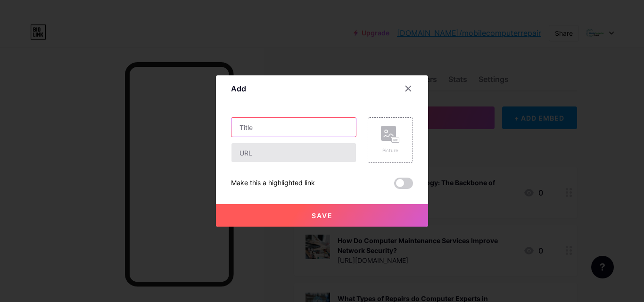 This screenshot has width=644, height=302. Describe the element at coordinates (238, 89) in the screenshot. I see `div: Add` at that location.